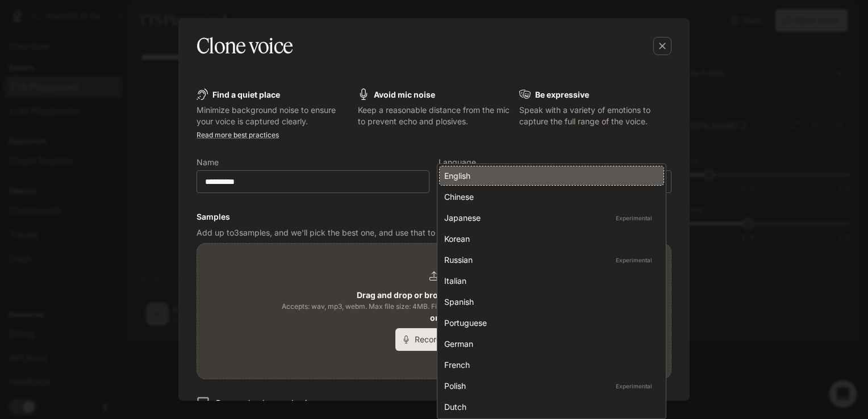 Image resolution: width=868 pixels, height=419 pixels. I want to click on div: Chinese, so click(549, 196).